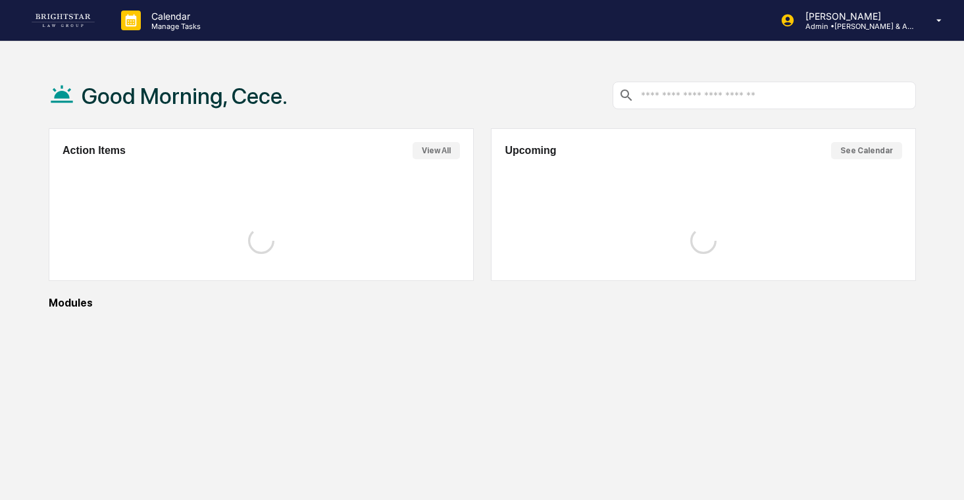  Describe the element at coordinates (184, 96) in the screenshot. I see `h1: Good Morning, Cece.` at that location.